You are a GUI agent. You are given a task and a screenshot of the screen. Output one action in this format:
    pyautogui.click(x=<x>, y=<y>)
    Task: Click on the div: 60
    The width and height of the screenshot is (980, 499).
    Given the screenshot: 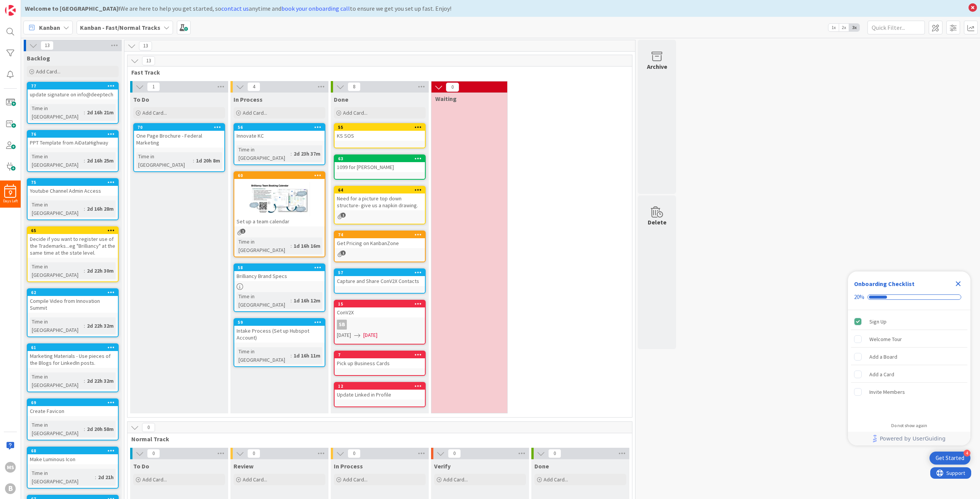 What is the action you would take?
    pyautogui.click(x=280, y=176)
    